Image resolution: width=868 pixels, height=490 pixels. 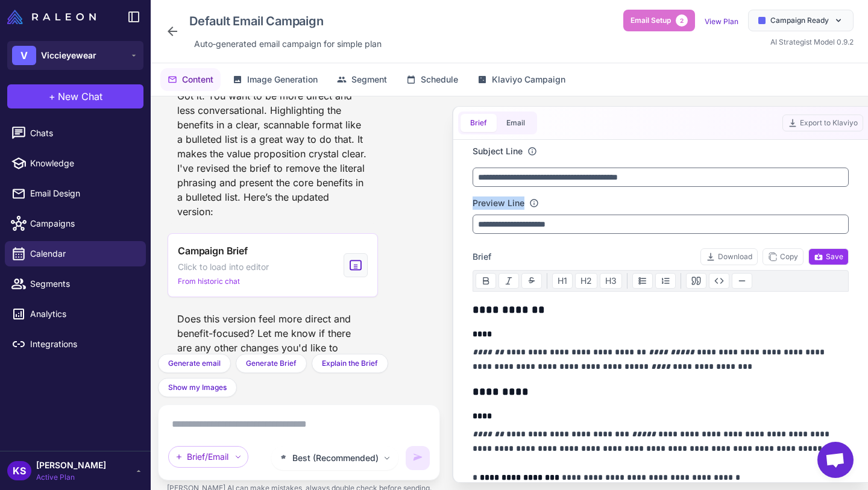 I want to click on span: Campaign Ready, so click(x=799, y=20).